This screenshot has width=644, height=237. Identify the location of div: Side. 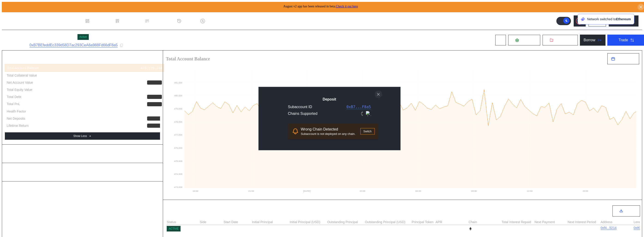
(211, 222).